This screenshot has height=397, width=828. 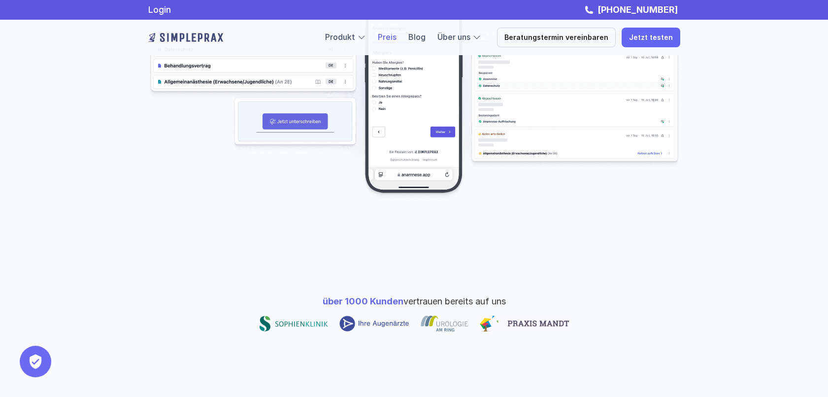 What do you see at coordinates (160, 9) in the screenshot?
I see `a: Login` at bounding box center [160, 9].